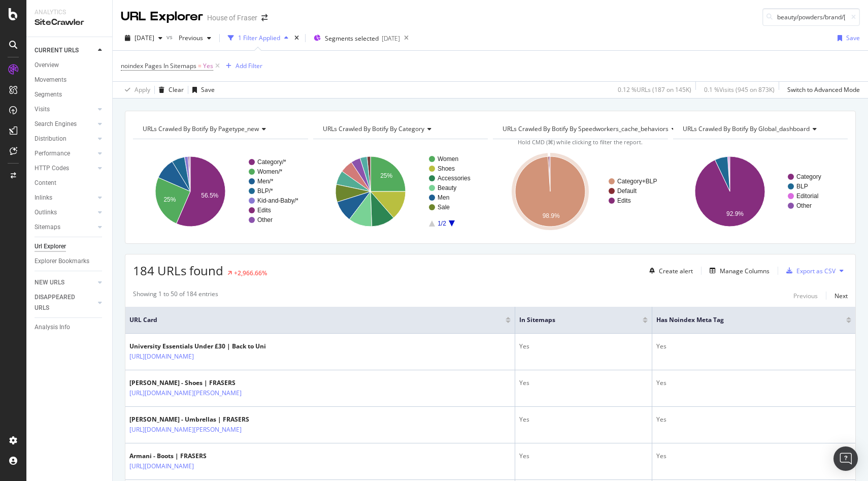 The width and height of the screenshot is (868, 481). What do you see at coordinates (624, 200) in the screenshot?
I see `text: Edits` at bounding box center [624, 200].